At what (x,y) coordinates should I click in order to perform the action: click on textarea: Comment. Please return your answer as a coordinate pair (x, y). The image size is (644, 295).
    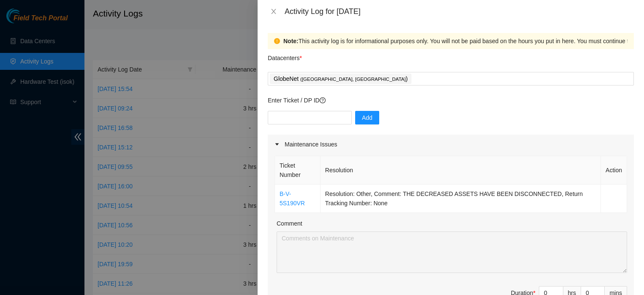
    Looking at the image, I should click on (452, 252).